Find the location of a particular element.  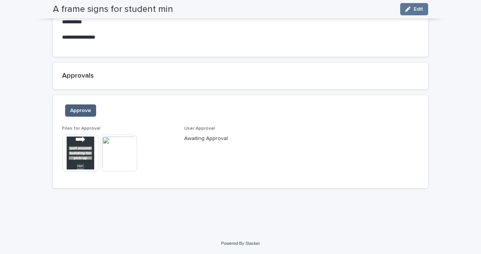

span: Approve is located at coordinates (80, 111).